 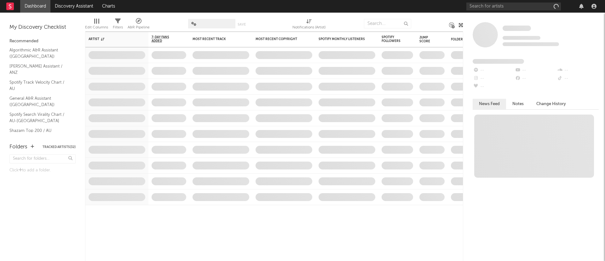 I want to click on input: Search..., so click(x=388, y=24).